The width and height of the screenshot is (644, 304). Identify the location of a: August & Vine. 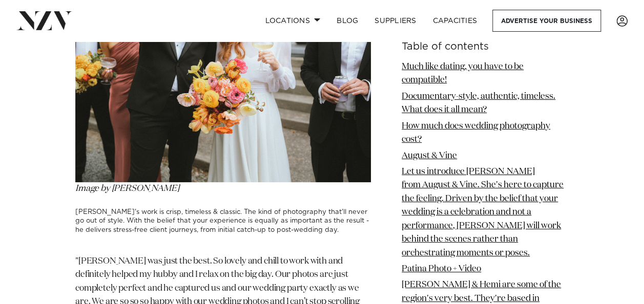
(429, 156).